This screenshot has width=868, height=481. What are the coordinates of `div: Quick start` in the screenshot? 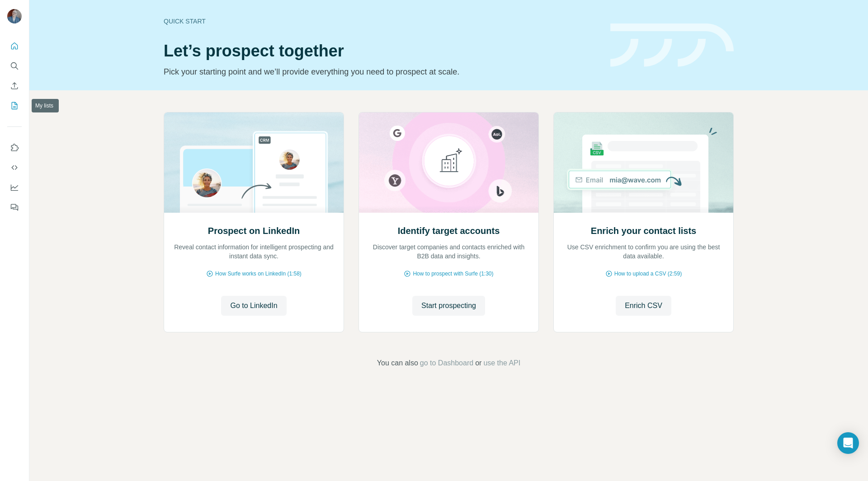 It's located at (382, 21).